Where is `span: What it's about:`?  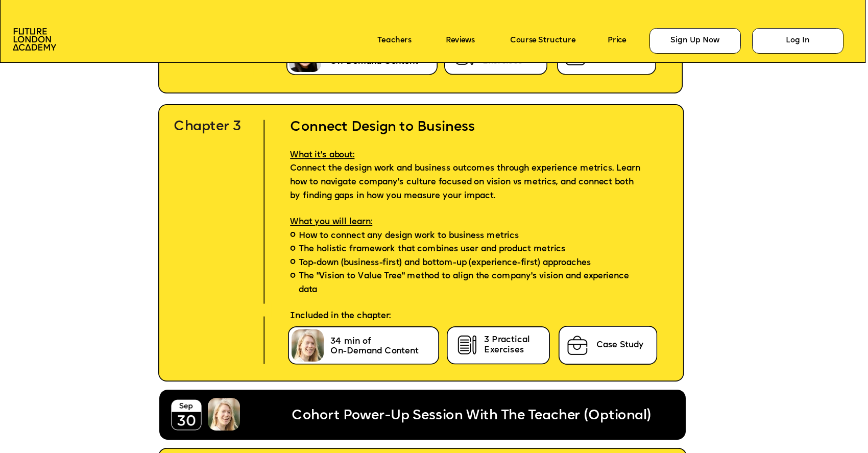
span: What it's about: is located at coordinates (322, 155).